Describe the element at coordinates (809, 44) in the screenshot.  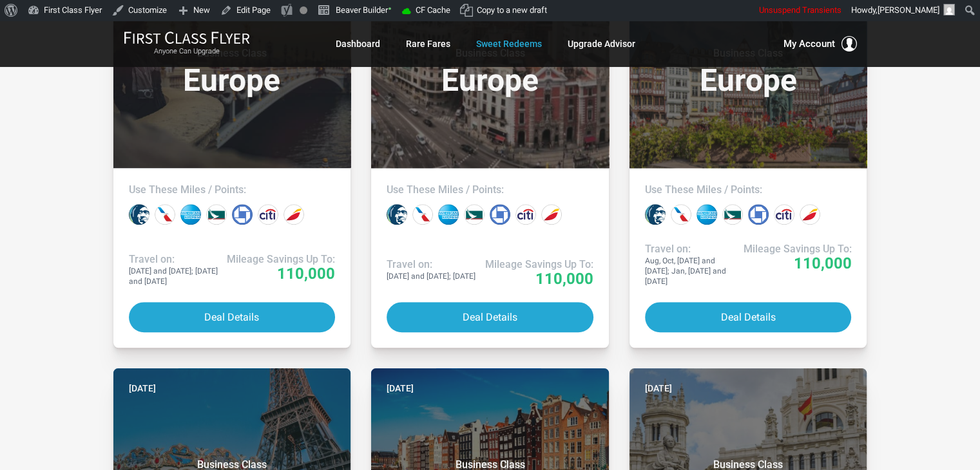
I see `span: My Account` at that location.